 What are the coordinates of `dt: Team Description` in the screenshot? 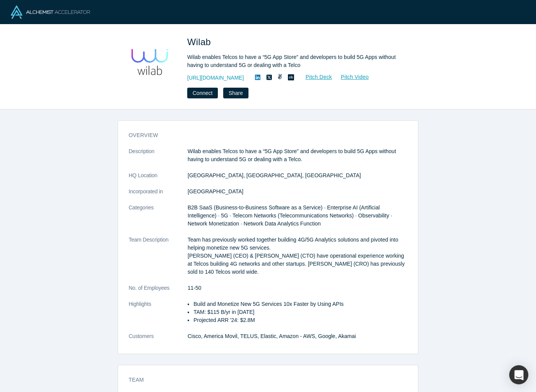 It's located at (158, 260).